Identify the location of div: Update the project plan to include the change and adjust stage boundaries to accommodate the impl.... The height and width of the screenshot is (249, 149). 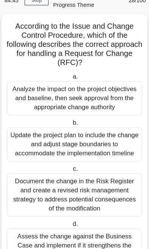
(74, 144).